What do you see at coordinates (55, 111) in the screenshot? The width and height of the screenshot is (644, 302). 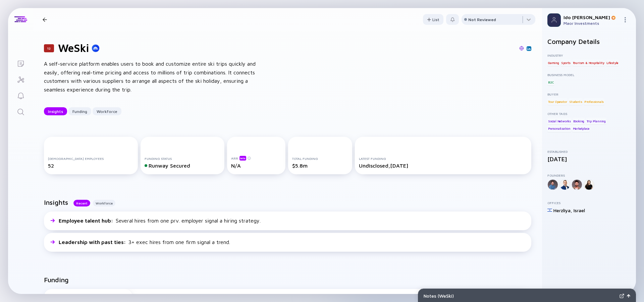 I see `button: Insights` at bounding box center [55, 111].